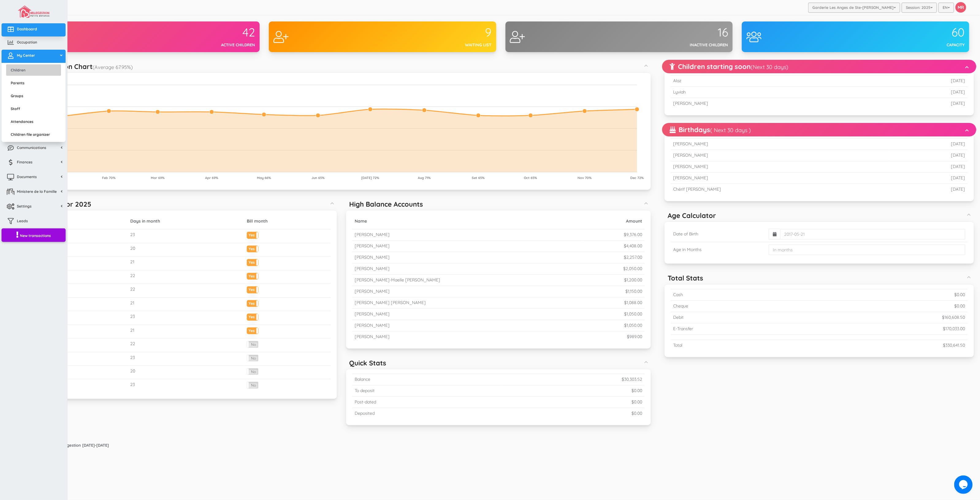 The height and width of the screenshot is (500, 980). Describe the element at coordinates (740, 294) in the screenshot. I see `td: Cash` at that location.